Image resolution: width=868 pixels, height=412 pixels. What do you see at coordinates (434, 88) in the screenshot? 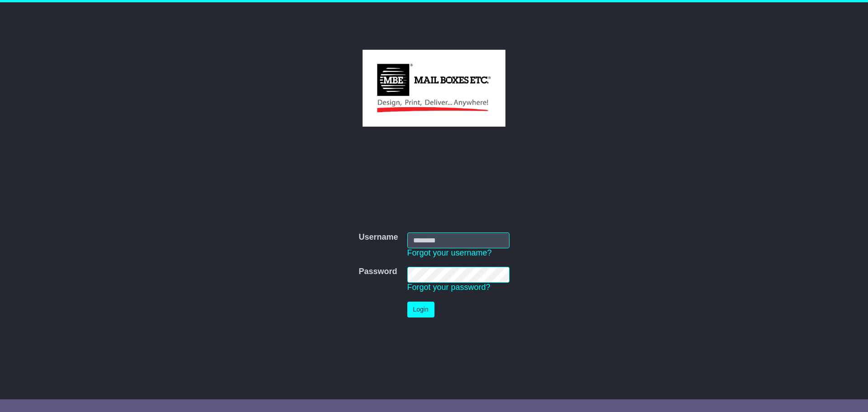
I see `img: MBE Australia` at bounding box center [434, 88].